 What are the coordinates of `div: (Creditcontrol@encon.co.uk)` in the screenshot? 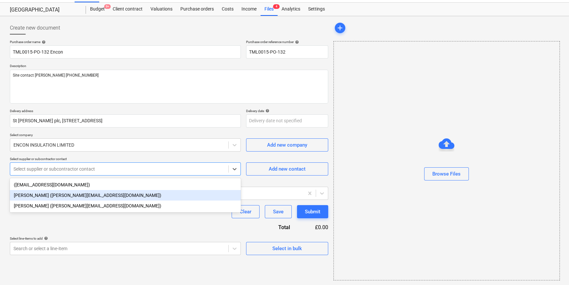 It's located at (125, 185).